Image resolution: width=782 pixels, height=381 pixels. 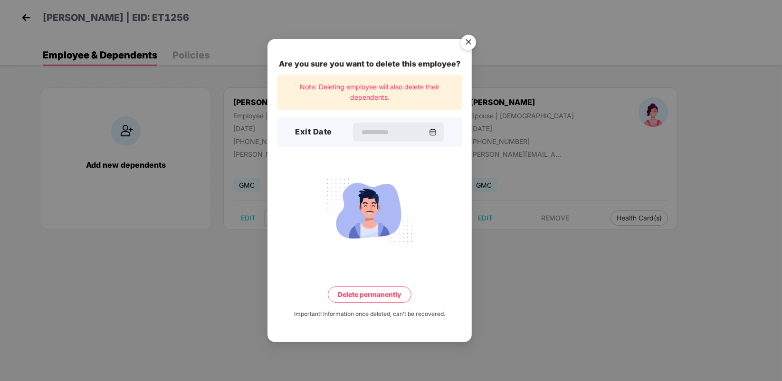 What do you see at coordinates (433, 132) in the screenshot?
I see `img: svg+xml;base64,PHN2ZyBpZD0iQ2FsZW5kYXItMzJ4MzIiIHhtbG5zPSJodHRwOi8vd3d3LnczLm9yZy8yMDAwL3N2ZyIgd2...` at bounding box center [433, 132].